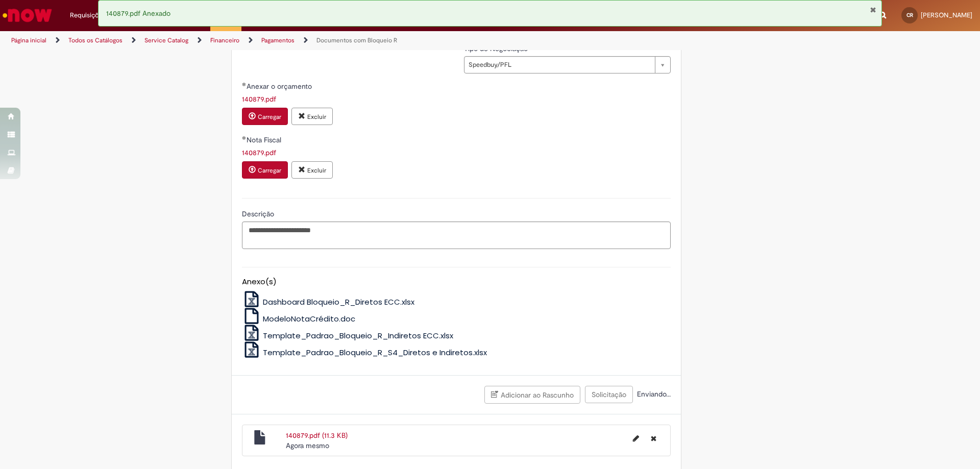 The width and height of the screenshot is (980, 469). Describe the element at coordinates (327, 40) in the screenshot. I see `ul: Trilhas de página` at that location.